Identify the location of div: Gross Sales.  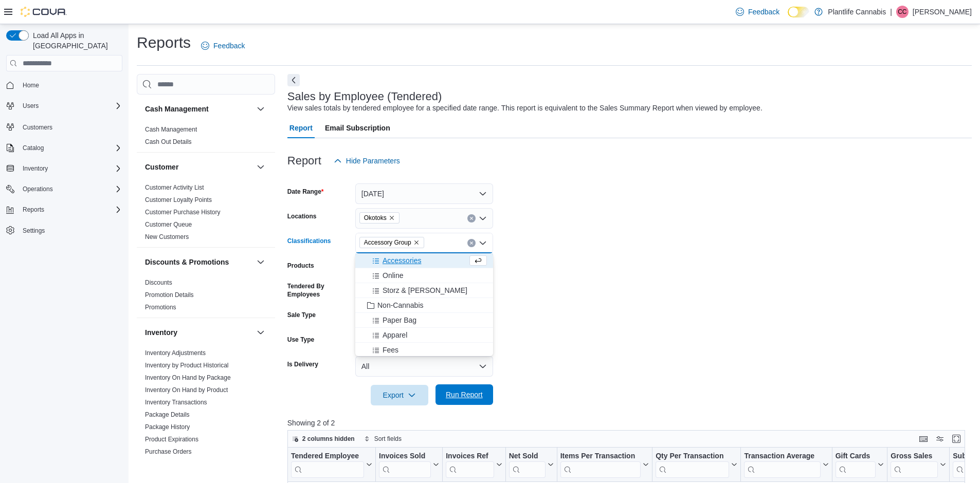
(914, 464).